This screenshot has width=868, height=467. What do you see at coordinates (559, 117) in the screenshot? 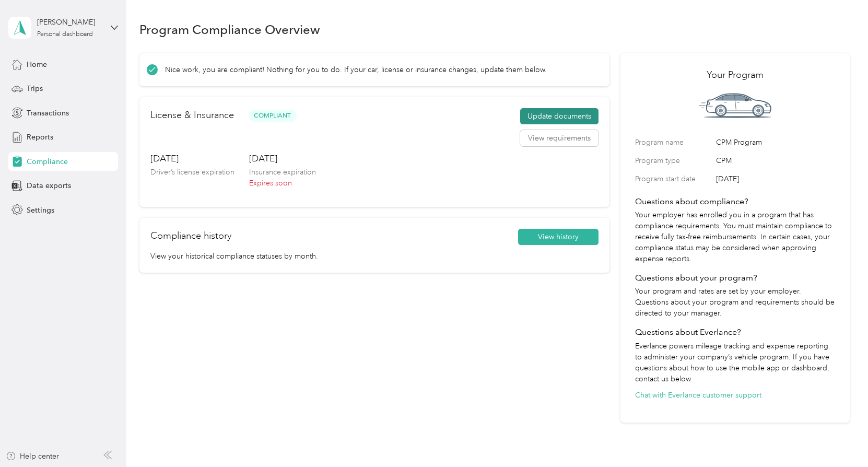
I see `button: Update documents` at bounding box center [559, 117].